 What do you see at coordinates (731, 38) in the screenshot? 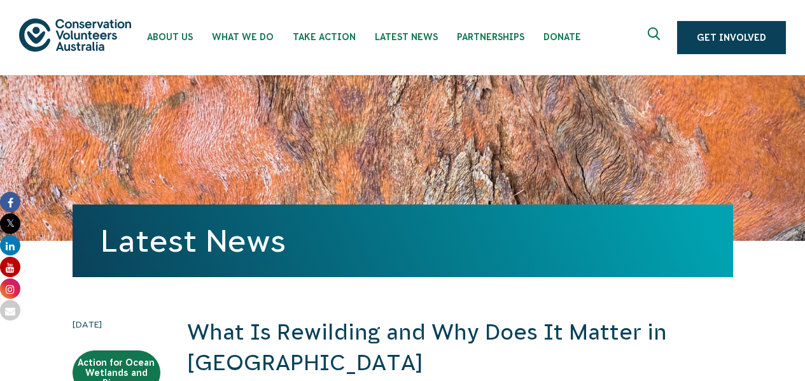
I see `a: Get Involved` at bounding box center [731, 38].